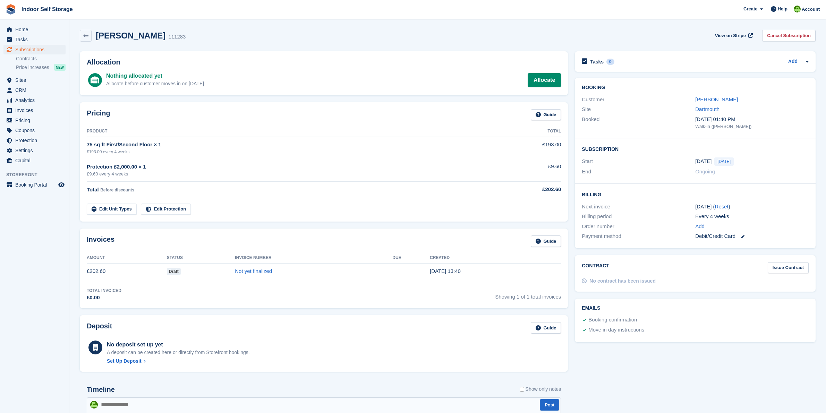 This screenshot has height=413, width=826. What do you see at coordinates (751, 9) in the screenshot?
I see `span: Create` at bounding box center [751, 9].